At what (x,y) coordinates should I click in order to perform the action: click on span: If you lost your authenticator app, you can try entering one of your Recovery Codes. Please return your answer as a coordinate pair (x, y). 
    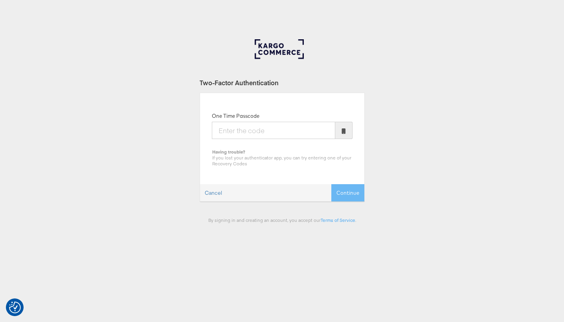
    Looking at the image, I should click on (282, 161).